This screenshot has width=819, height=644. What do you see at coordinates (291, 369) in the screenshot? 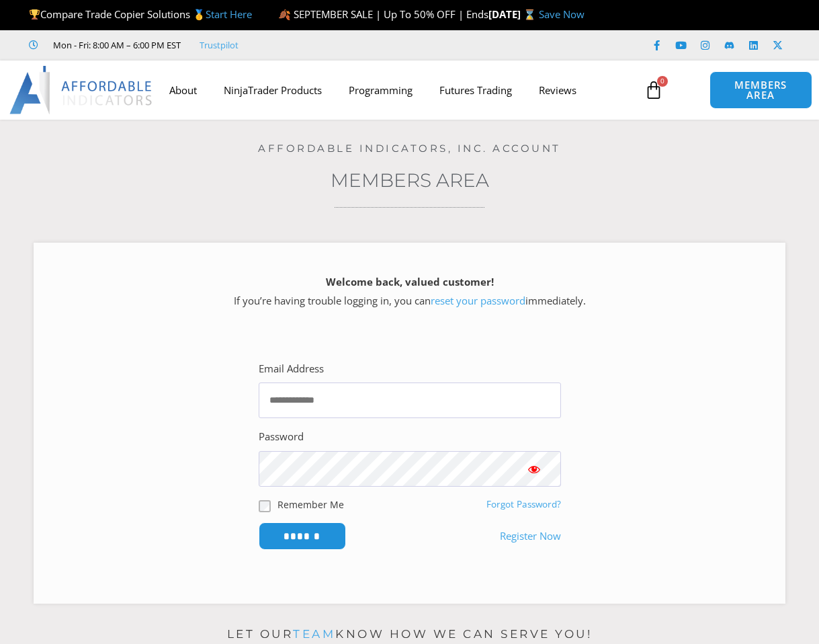
I see `label: Email Address` at bounding box center [291, 369].